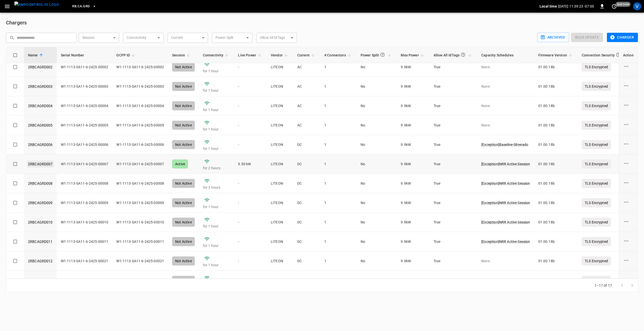 The image size is (644, 331). Describe the element at coordinates (84, 203) in the screenshot. I see `td: W1-1113-SA11-6-2425-00009` at that location.